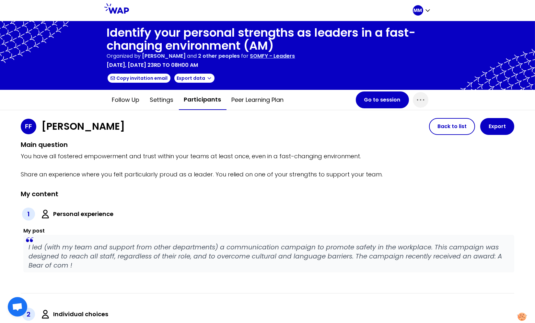 The image size is (535, 323). Describe the element at coordinates (267, 165) in the screenshot. I see `p: You have all fostered empowerment and trust within your teams at least once, even in a fast-chang...` at that location.